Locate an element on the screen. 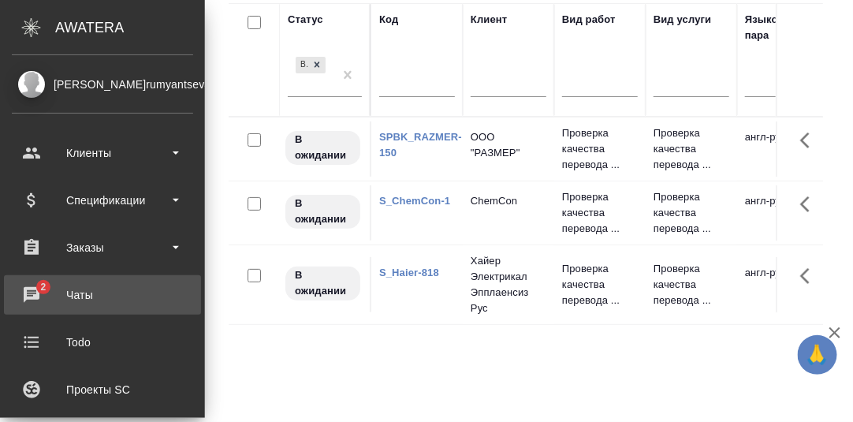  a: Проекты SC is located at coordinates (103, 390).